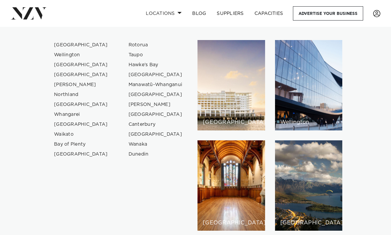  What do you see at coordinates (155, 154) in the screenshot?
I see `a: Dunedin` at bounding box center [155, 154].